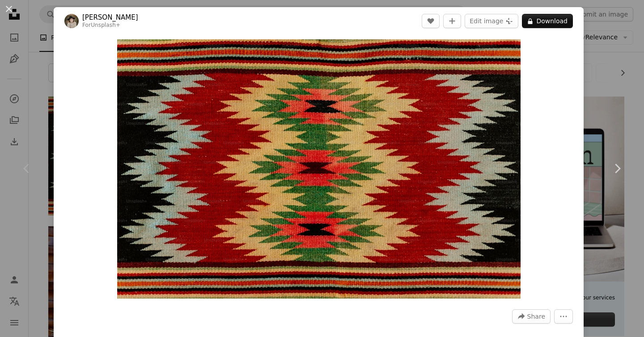 Image resolution: width=644 pixels, height=337 pixels. I want to click on button: Download, so click(548, 21).